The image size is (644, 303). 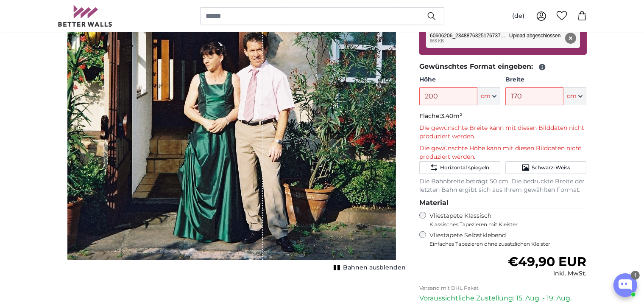 What do you see at coordinates (85, 16) in the screenshot?
I see `img: Betterwalls` at bounding box center [85, 16].